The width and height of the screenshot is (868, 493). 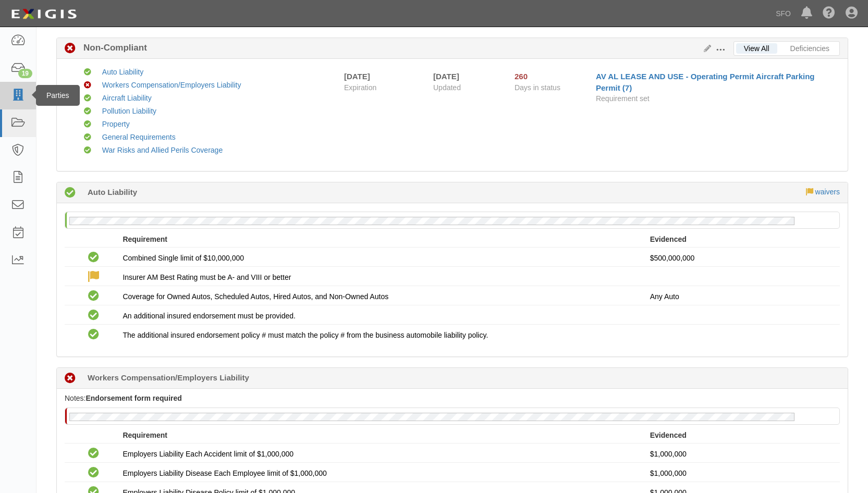 I want to click on i: Compliant 7 days (since 08/27/2025), so click(x=70, y=193).